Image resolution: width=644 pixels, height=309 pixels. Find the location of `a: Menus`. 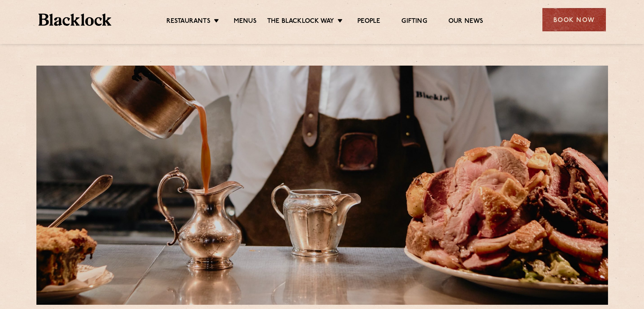

a: Menus is located at coordinates (245, 22).